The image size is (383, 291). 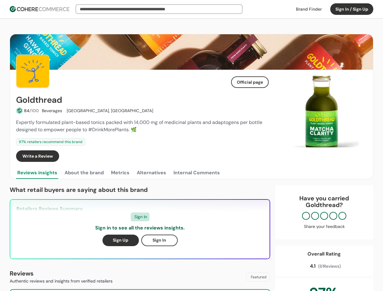 What do you see at coordinates (324, 205) in the screenshot?
I see `p: Goldthread ?` at bounding box center [324, 205].